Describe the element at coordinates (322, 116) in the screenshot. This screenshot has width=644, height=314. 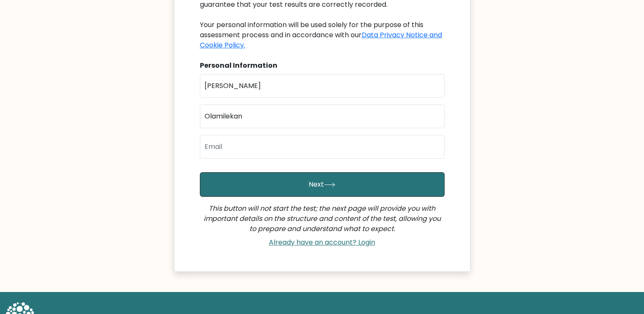
I see `input: Last name` at that location.